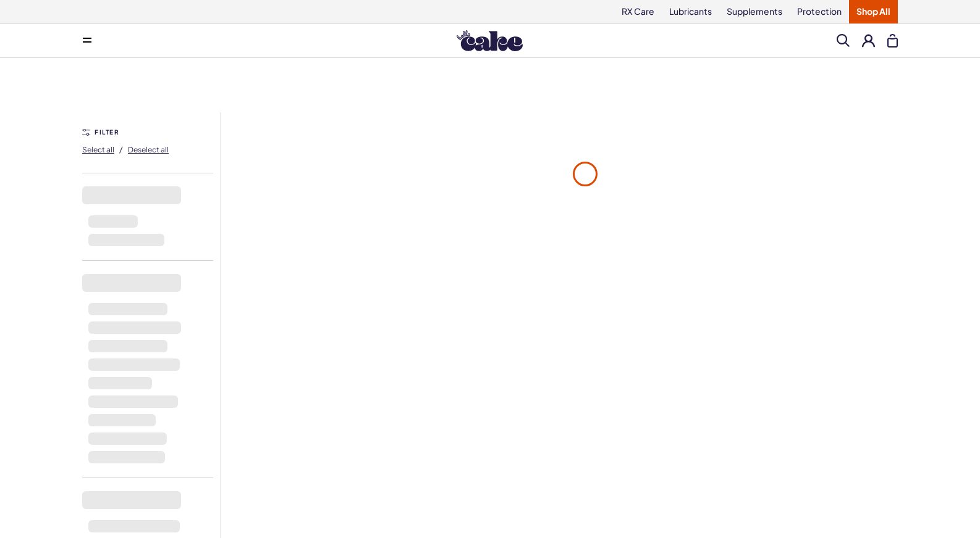 The image size is (980, 538). I want to click on button: Deselect all, so click(149, 149).